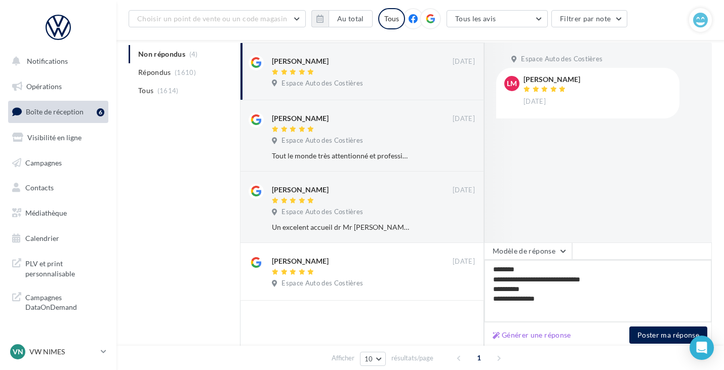  Describe the element at coordinates (55, 111) in the screenshot. I see `span: Boîte de réception` at that location.